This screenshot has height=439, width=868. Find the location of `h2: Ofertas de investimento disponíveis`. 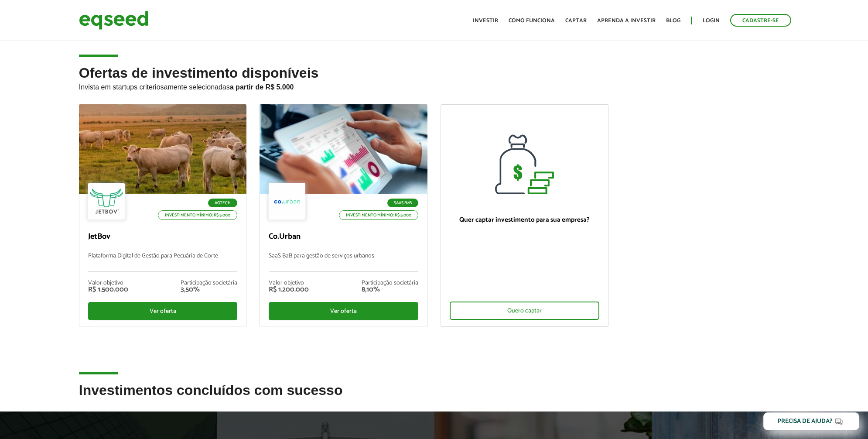

h2: Ofertas de investimento disponíveis is located at coordinates (434, 85).